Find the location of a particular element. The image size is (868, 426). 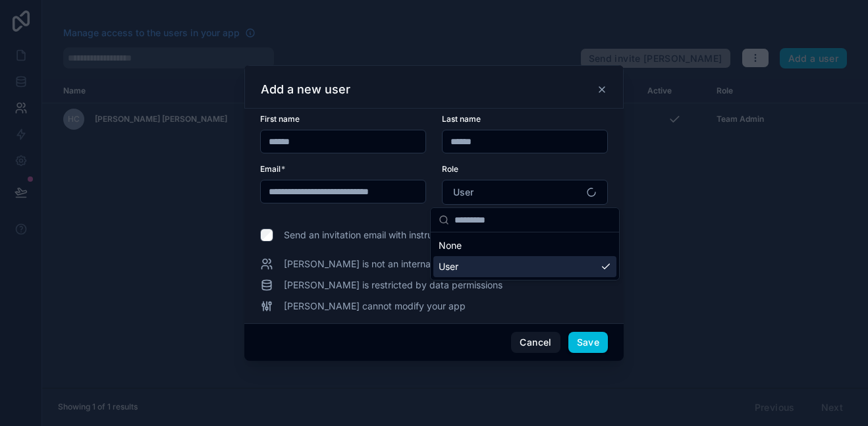

button: Select Button is located at coordinates (525, 192).